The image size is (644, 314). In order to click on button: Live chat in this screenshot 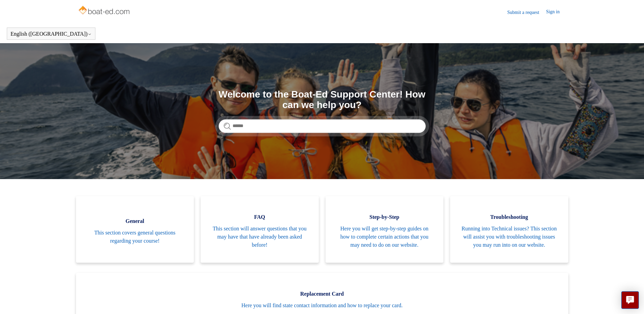, I will do `click(630, 300)`.